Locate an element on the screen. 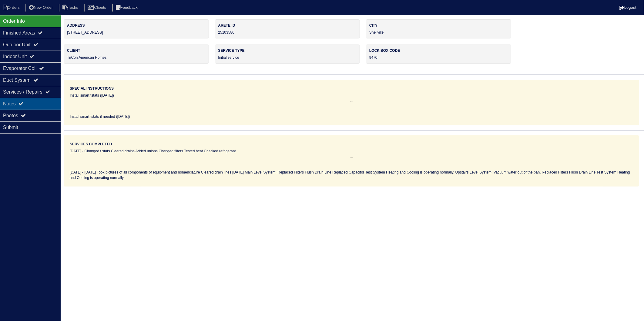  label: Client is located at coordinates (136, 50).